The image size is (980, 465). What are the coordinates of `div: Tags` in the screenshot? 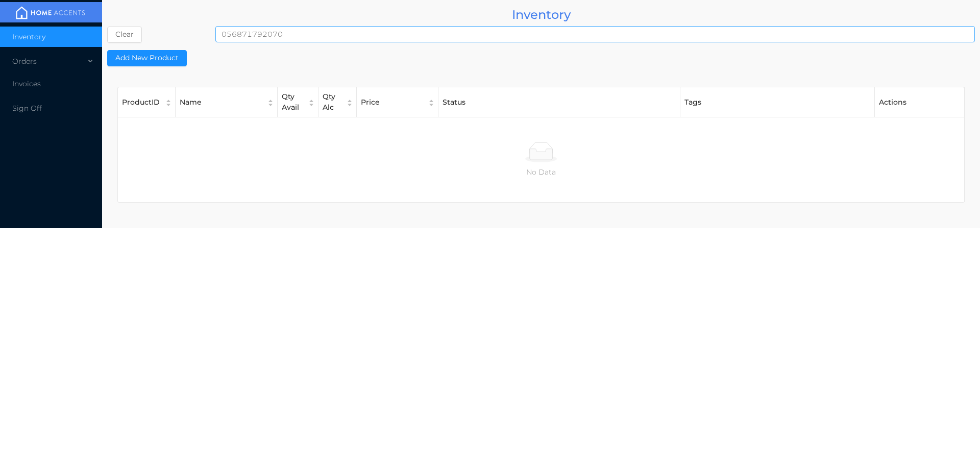 It's located at (777, 102).